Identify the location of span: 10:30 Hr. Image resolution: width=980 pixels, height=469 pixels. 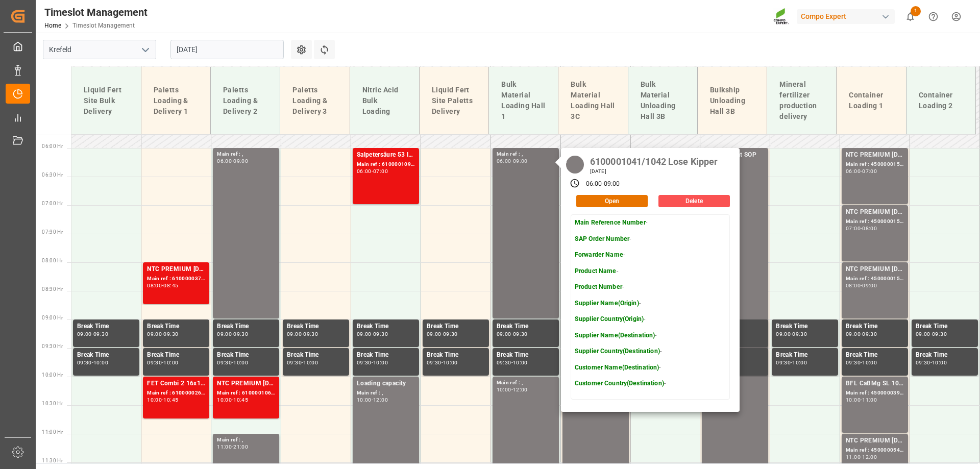
(52, 403).